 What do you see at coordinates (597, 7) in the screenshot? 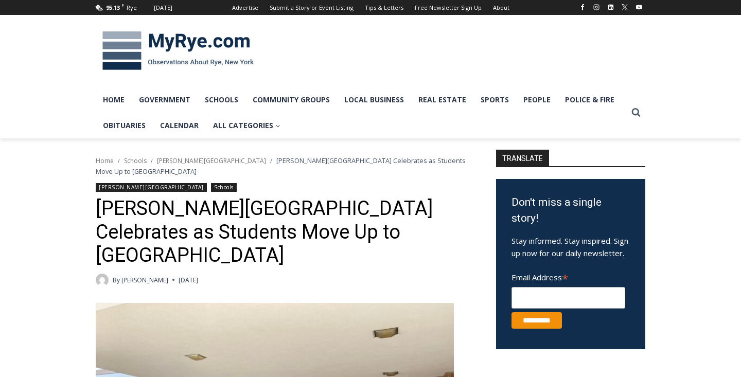
I see `a: Instagram` at bounding box center [597, 7].